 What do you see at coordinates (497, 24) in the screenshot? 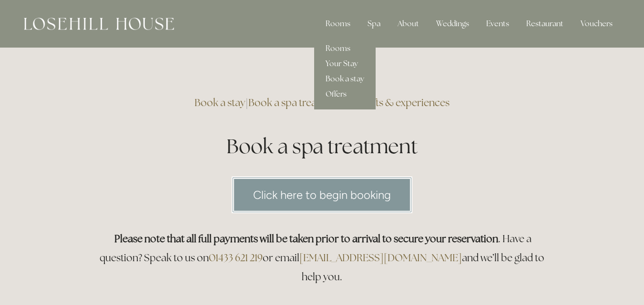
I see `div: Events` at bounding box center [497, 24].